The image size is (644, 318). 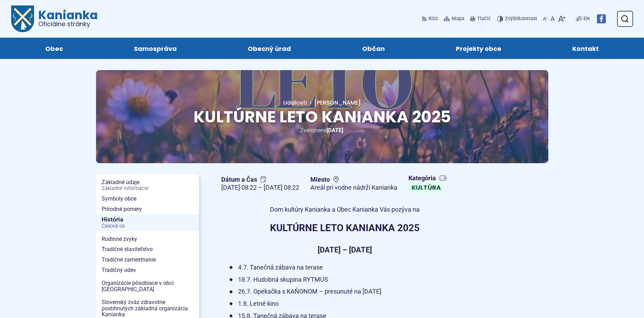 I want to click on span: Rodinné zvyky, so click(x=147, y=239).